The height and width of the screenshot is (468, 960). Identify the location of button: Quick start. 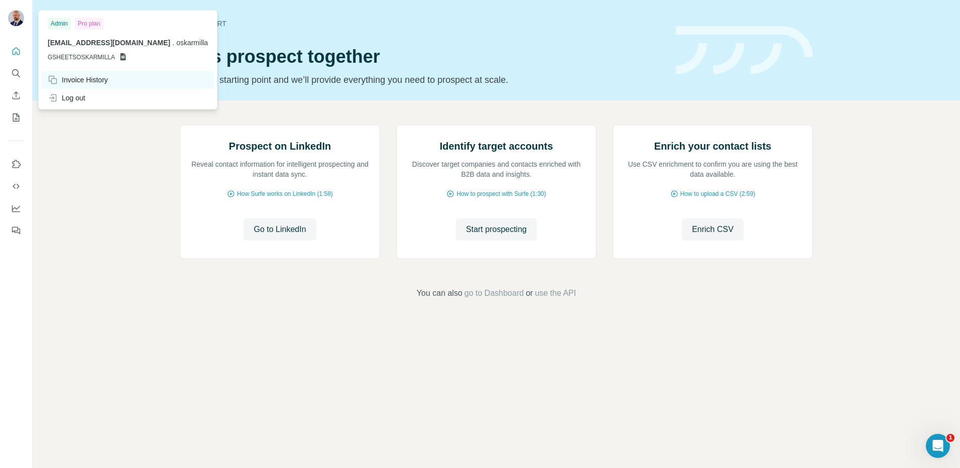
(16, 51).